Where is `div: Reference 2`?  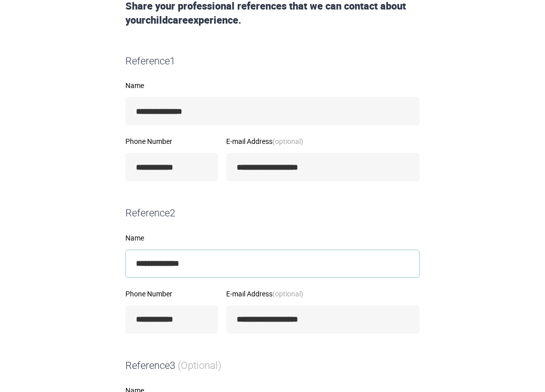
div: Reference 2 is located at coordinates (272, 213).